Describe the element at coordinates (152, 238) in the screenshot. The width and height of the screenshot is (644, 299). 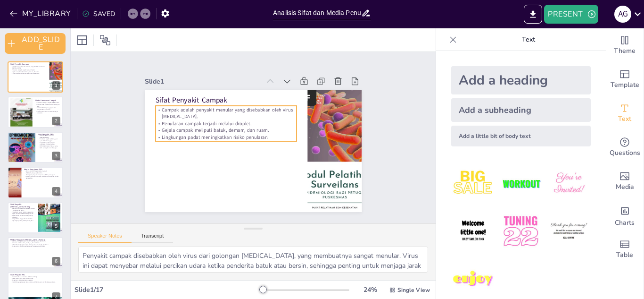
I see `button: Transcript` at that location.